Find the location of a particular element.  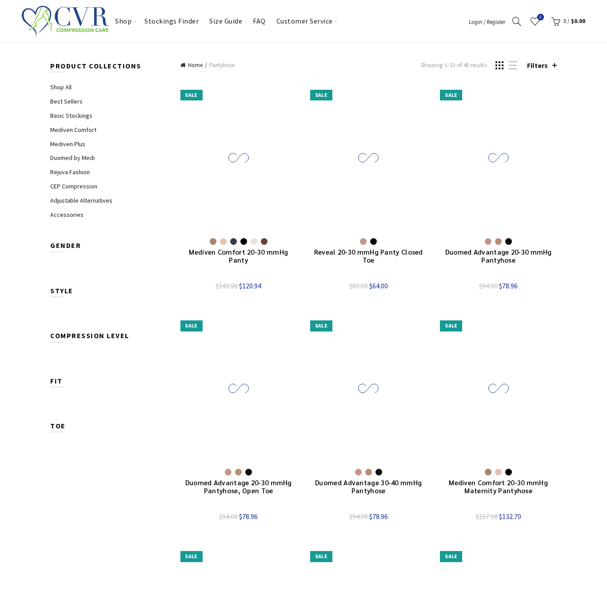

a: Mediven Plus is located at coordinates (68, 144).